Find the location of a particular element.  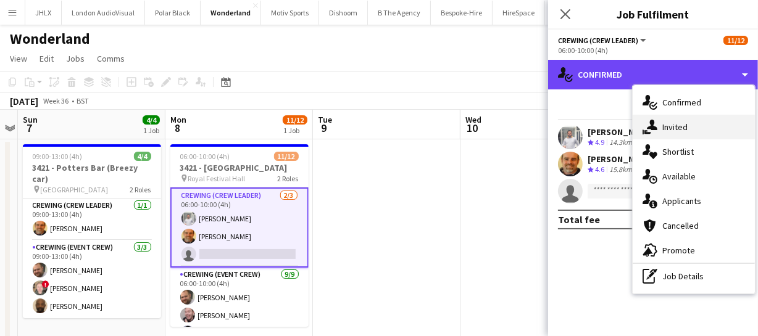

div: Job Details is located at coordinates (694, 276).